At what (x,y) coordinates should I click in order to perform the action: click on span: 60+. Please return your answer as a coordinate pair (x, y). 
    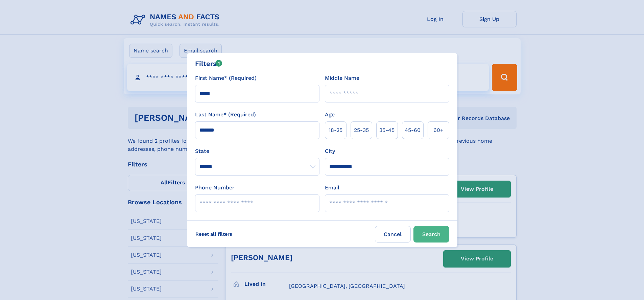
    Looking at the image, I should click on (439, 130).